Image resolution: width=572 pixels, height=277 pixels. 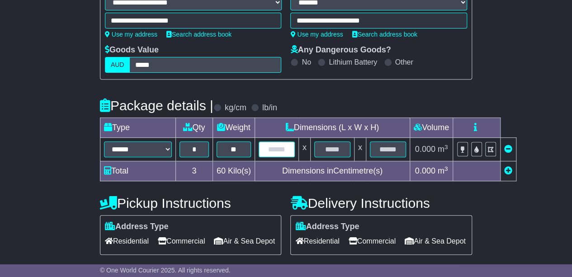 What do you see at coordinates (156, 105) in the screenshot?
I see `h4: Package details |` at bounding box center [156, 105].